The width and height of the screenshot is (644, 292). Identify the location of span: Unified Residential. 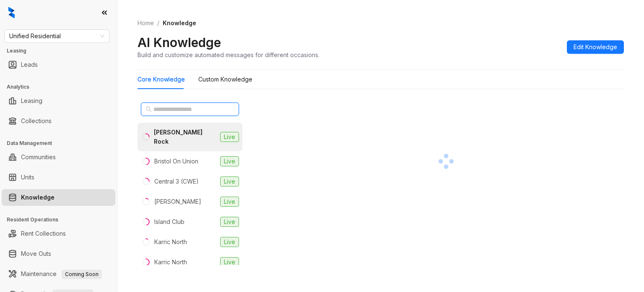
(57, 36).